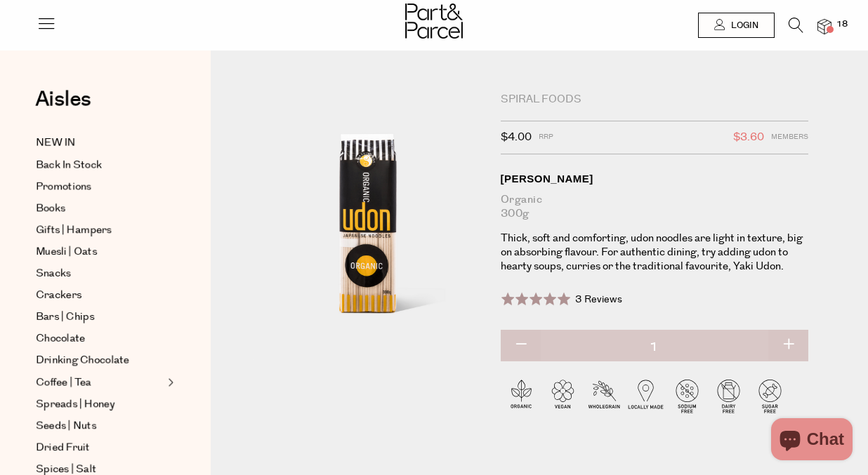  Describe the element at coordinates (75, 404) in the screenshot. I see `span: Spreads | Honey` at that location.